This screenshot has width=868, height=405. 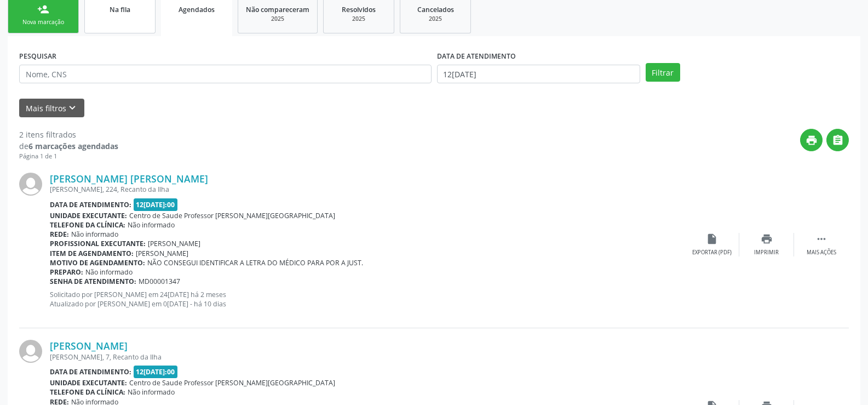 I want to click on input: Selecione um intervalo, so click(x=538, y=74).